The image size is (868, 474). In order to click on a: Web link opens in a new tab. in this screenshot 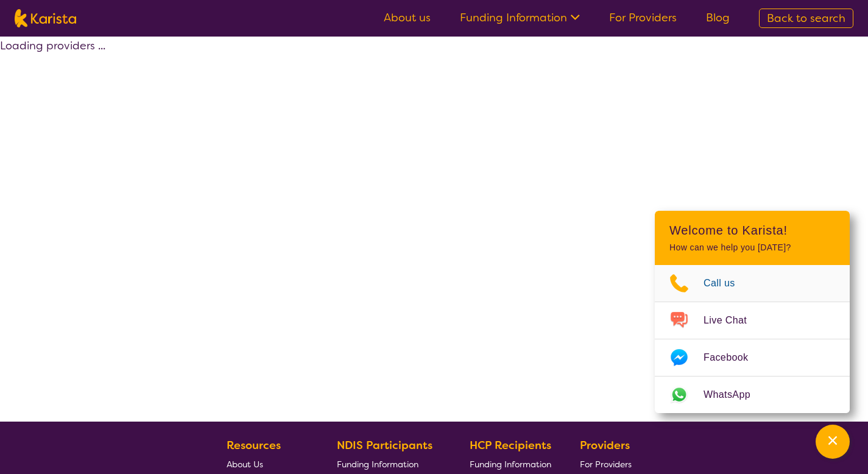, I will do `click(752, 395)`.